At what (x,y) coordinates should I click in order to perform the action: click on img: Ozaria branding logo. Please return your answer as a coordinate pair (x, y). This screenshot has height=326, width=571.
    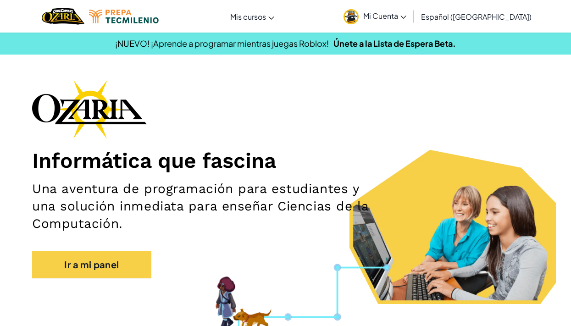
    Looking at the image, I should click on (89, 109).